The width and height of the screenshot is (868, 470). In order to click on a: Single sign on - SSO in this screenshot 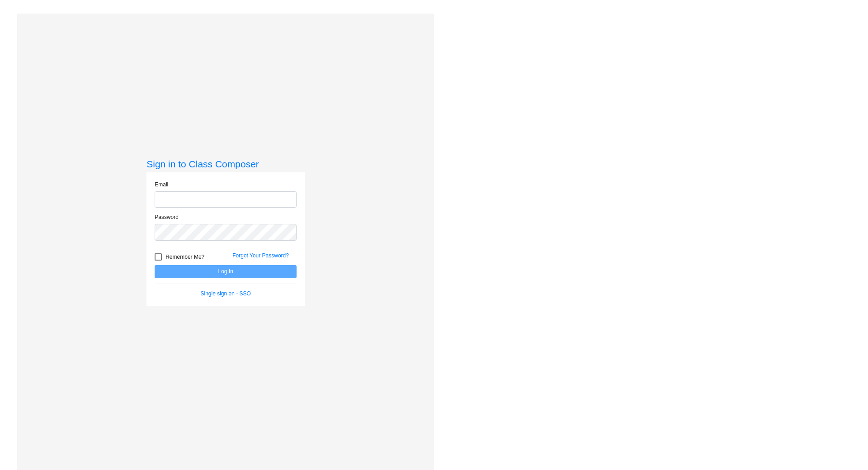, I will do `click(225, 293)`.